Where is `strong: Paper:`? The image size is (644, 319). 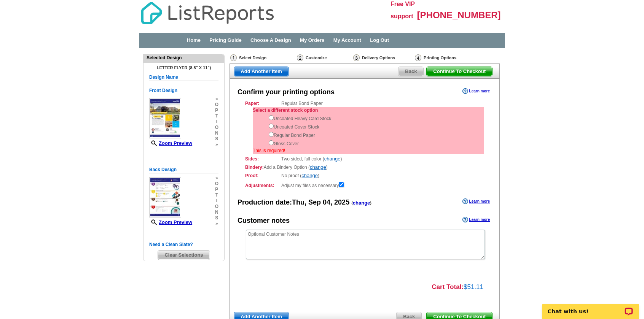 strong: Paper: is located at coordinates (262, 104).